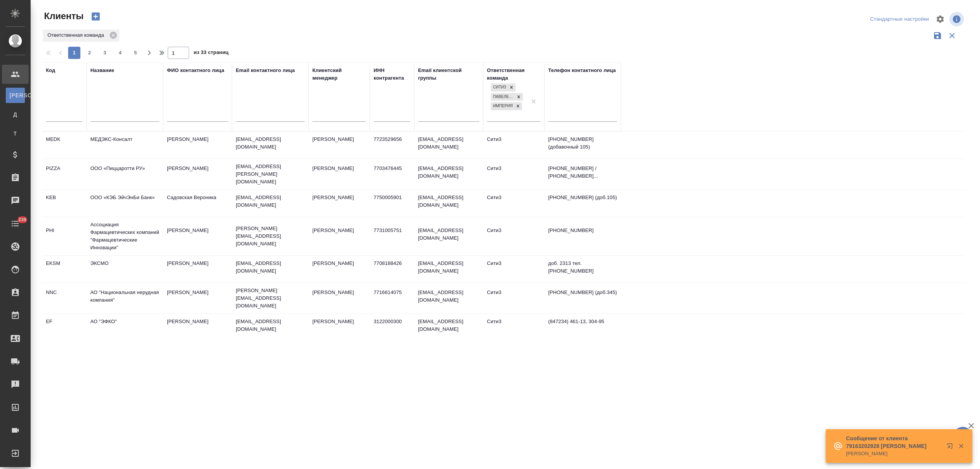 Image resolution: width=980 pixels, height=469 pixels. I want to click on span: 4, so click(121, 53).